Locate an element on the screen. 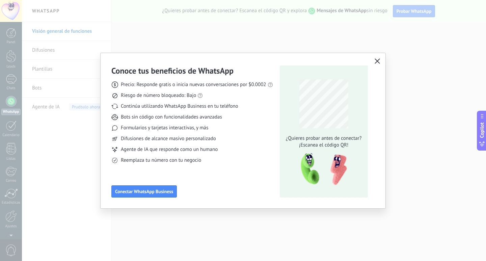 The width and height of the screenshot is (486, 261). span: Conectar WhatsApp Business is located at coordinates (144, 191).